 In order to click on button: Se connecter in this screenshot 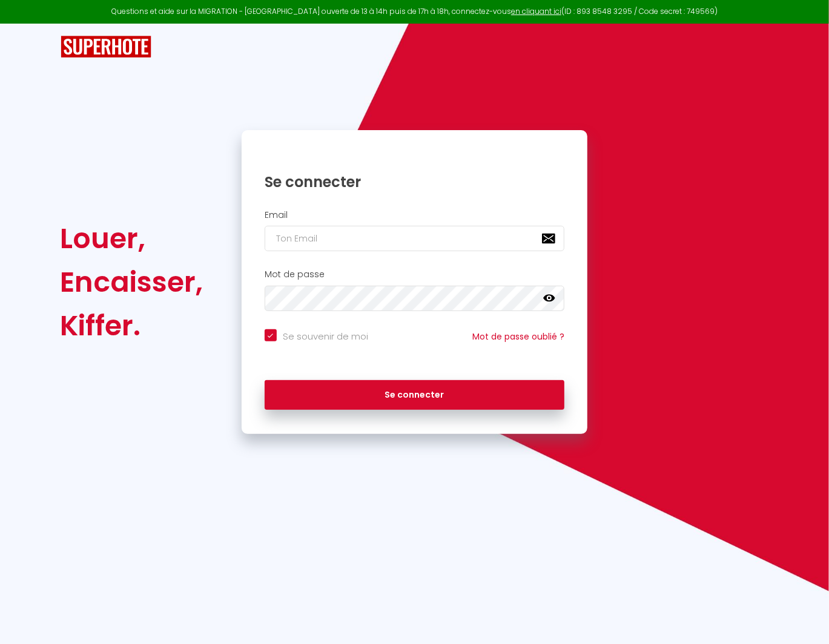, I will do `click(414, 396)`.